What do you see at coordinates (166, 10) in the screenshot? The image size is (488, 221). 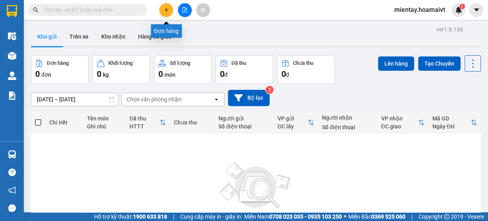 I see `button: plus` at bounding box center [166, 10].